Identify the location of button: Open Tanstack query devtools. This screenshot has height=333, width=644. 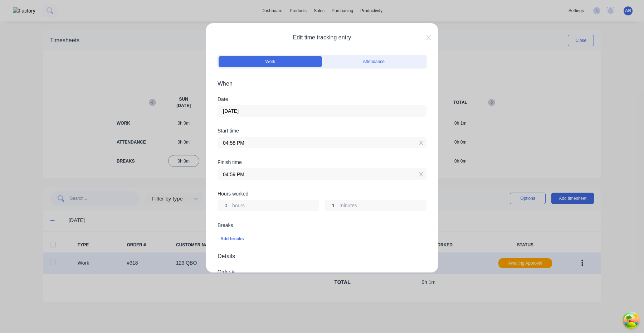
(631, 320).